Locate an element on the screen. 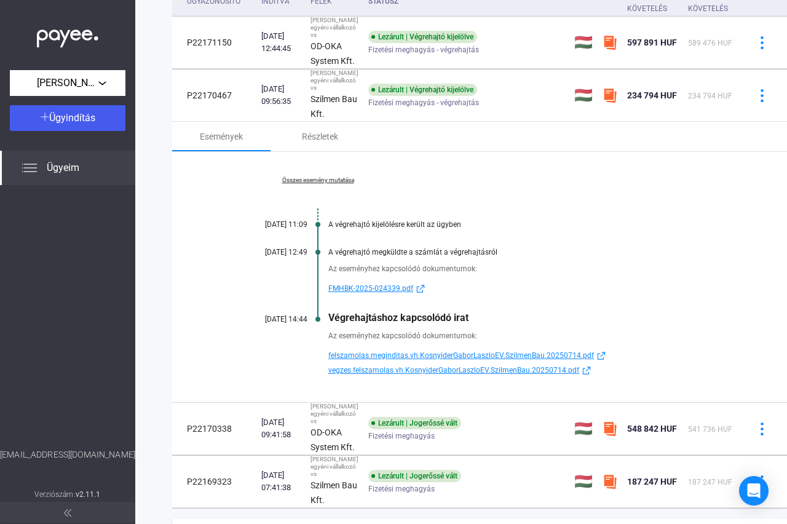  img: list.svg is located at coordinates (29, 168).